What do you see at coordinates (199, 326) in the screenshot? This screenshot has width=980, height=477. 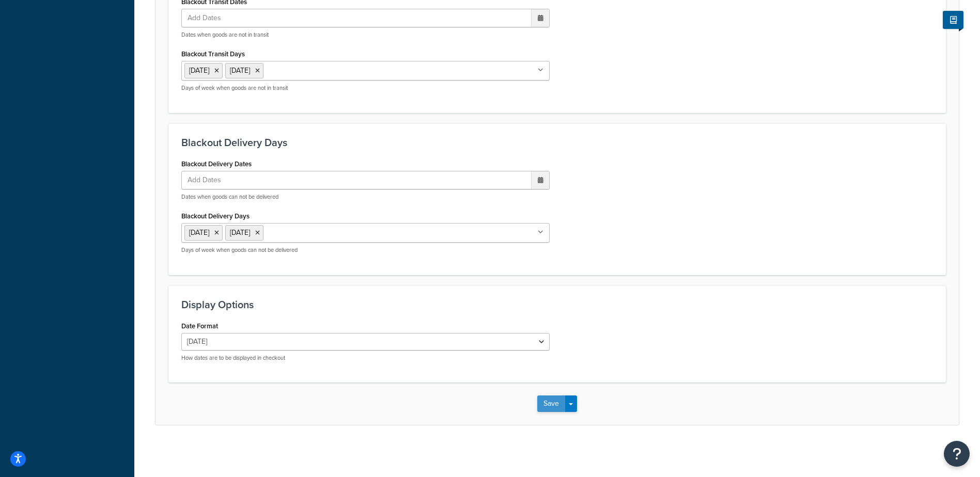 I see `label: Date Format` at bounding box center [199, 326].